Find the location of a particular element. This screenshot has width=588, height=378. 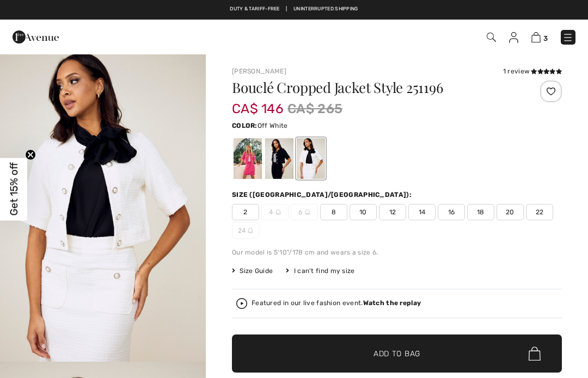

div: Our model is 5'10"/178 cm and wears a size 6. is located at coordinates (397, 253).